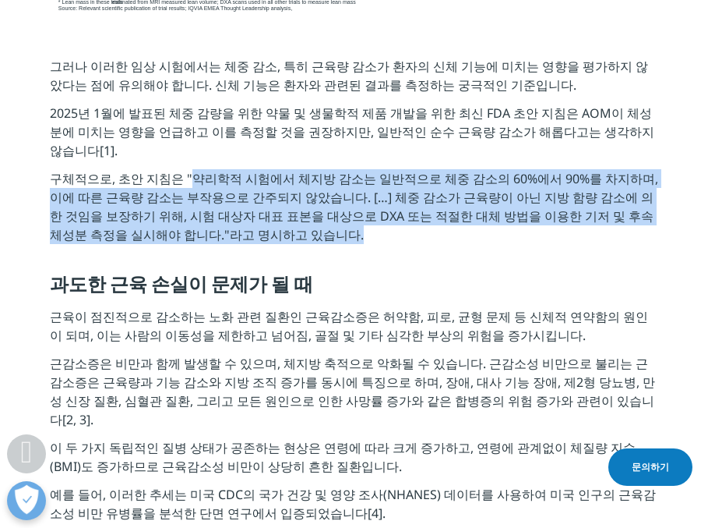 The image size is (708, 528). Describe the element at coordinates (354, 207) in the screenshot. I see `font: 구체적으로, 초안 지침은 "약리학적 시험에서 체지방 감소는 일반적으로 체중 감소의 60%에서 90%를 차지하며, 이에 따른 근육량 감소는 부작용으로 간주되지 않았습니다. […...` at that location.